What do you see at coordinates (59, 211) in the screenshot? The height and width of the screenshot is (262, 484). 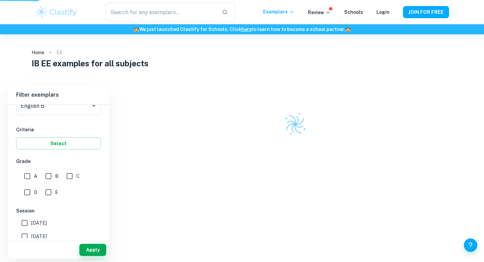 I see `h6: Session` at bounding box center [59, 211].